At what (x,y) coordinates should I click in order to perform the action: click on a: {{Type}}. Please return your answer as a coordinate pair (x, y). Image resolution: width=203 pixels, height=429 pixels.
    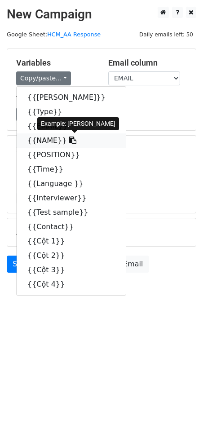
    Looking at the image, I should click on (71, 112).